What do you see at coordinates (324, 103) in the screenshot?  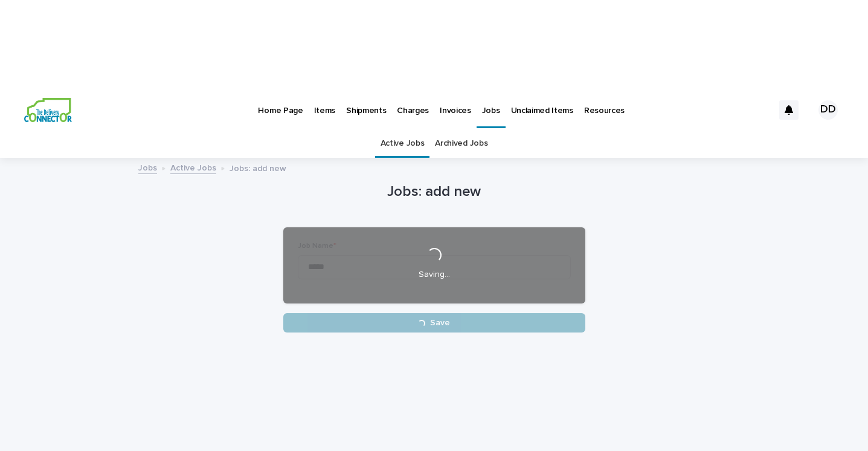 I see `p: Items` at bounding box center [324, 103].